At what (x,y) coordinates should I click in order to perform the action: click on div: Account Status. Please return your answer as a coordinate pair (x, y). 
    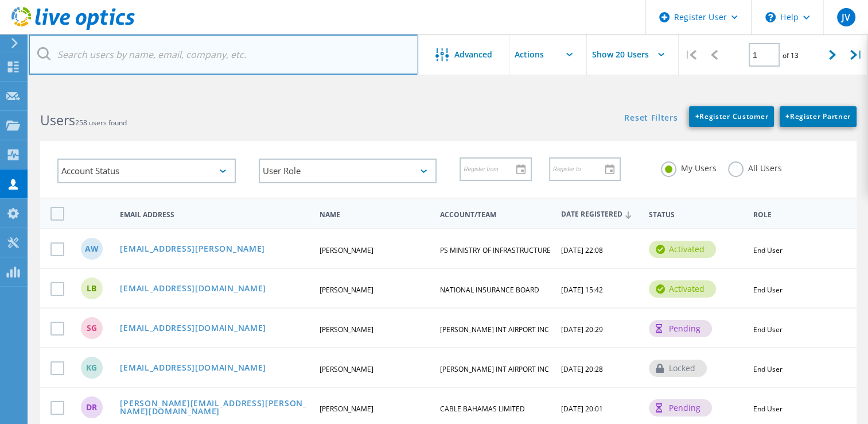
    Looking at the image, I should click on (146, 171).